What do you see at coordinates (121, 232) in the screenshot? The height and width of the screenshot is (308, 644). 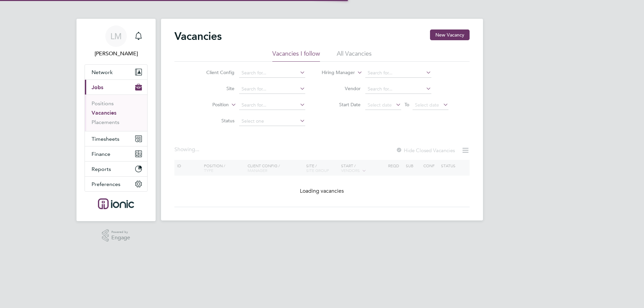 I see `span: Powered by` at bounding box center [121, 232].